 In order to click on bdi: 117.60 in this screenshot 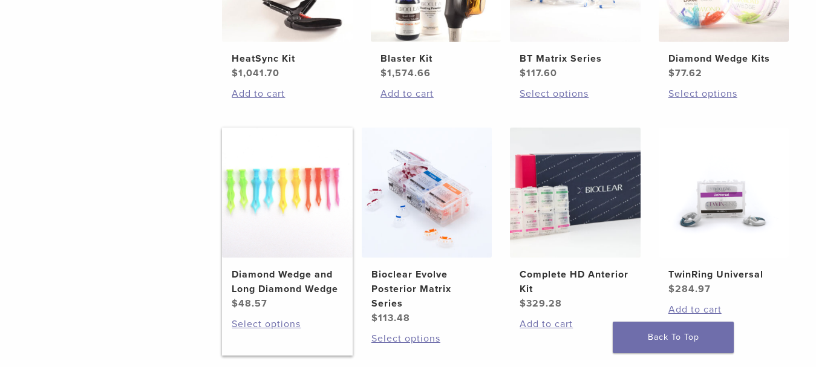, I will do `click(538, 73)`.